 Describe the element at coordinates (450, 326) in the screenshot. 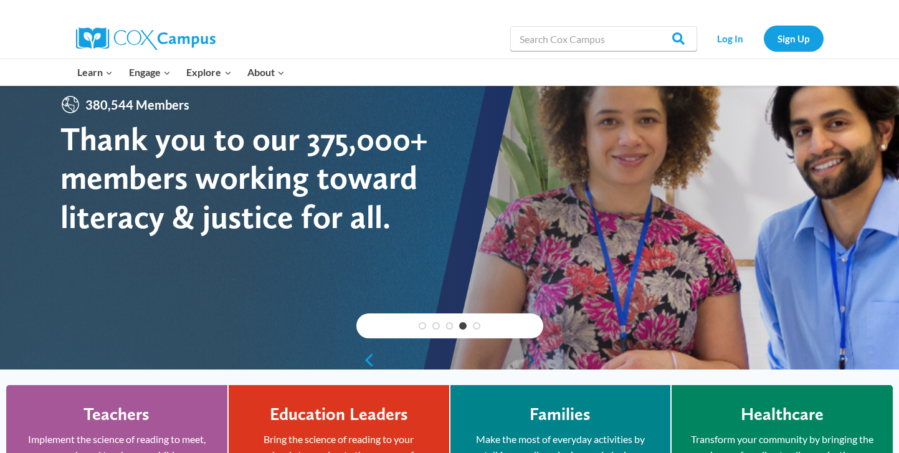

I see `a: 3` at that location.